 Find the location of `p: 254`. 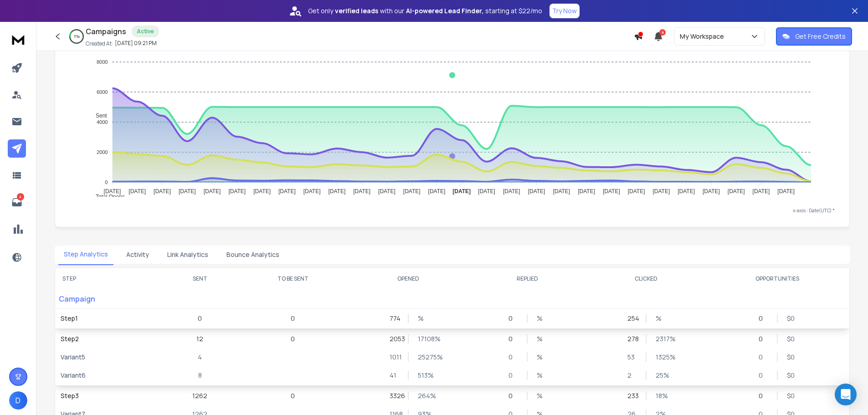

p: 254 is located at coordinates (632, 318).